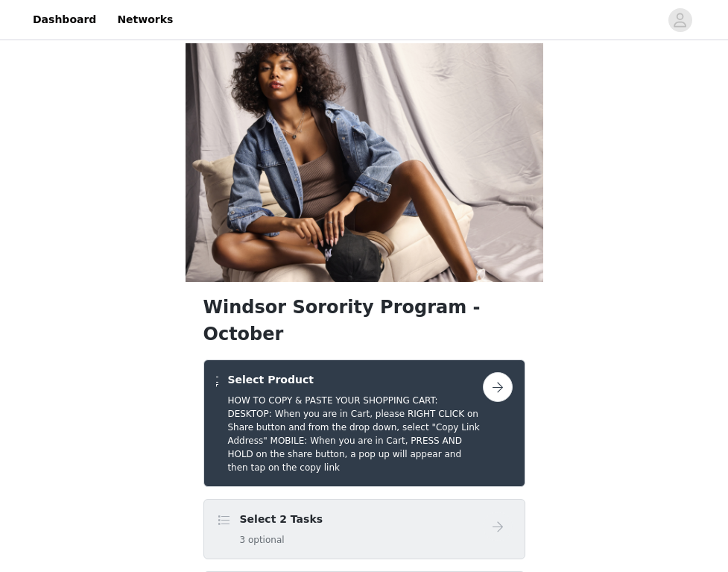 This screenshot has height=572, width=728. Describe the element at coordinates (365, 423) in the screenshot. I see `div: Select Product` at that location.